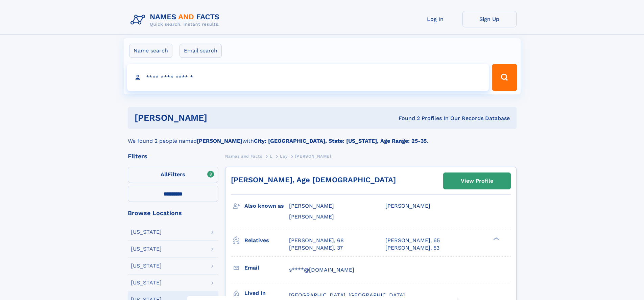  What do you see at coordinates (308, 78) in the screenshot?
I see `input: search input` at bounding box center [308, 78].